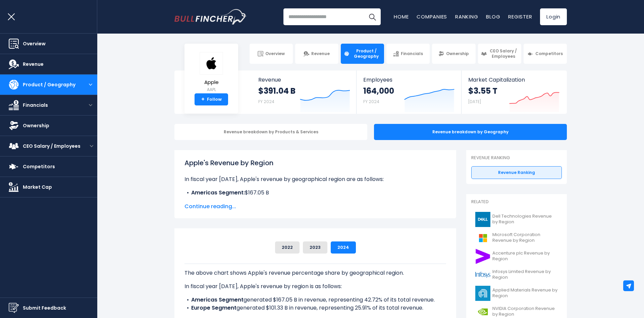 This screenshot has width=644, height=318. I want to click on div: Revenue breakdown by Products & Services, so click(271, 132).